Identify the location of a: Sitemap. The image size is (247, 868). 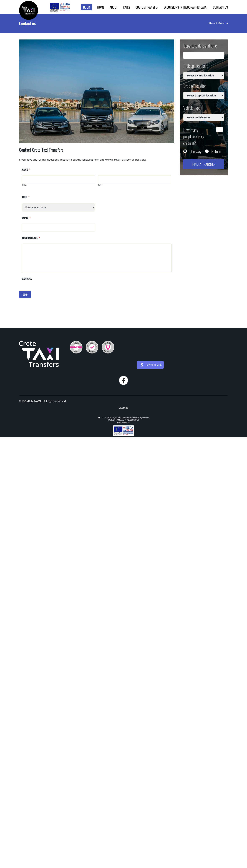
(124, 408).